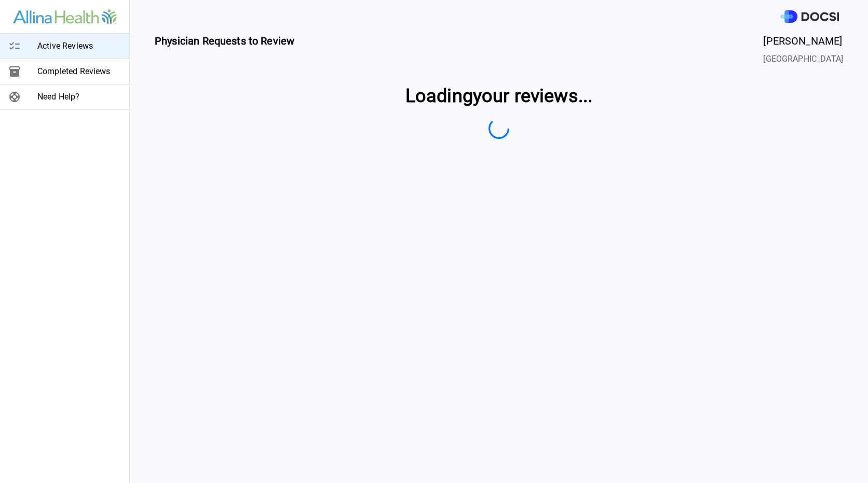 The image size is (868, 483). Describe the element at coordinates (809, 17) in the screenshot. I see `img: DOCSI Logo` at that location.